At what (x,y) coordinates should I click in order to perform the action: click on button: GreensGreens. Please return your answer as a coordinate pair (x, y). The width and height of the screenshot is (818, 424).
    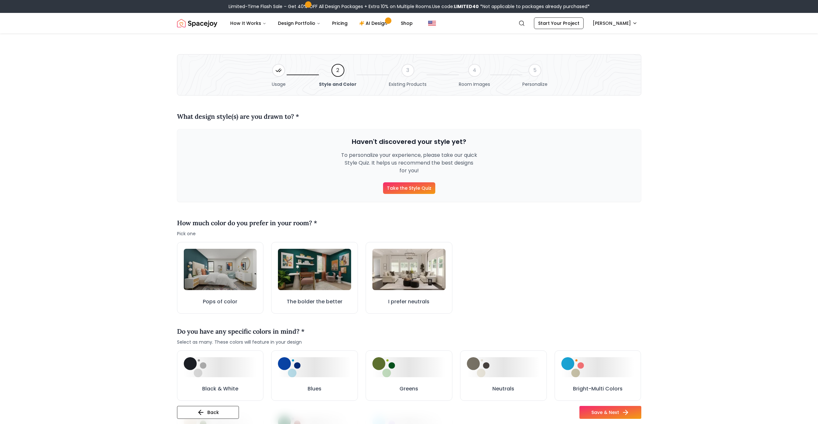
    Looking at the image, I should click on (409, 375).